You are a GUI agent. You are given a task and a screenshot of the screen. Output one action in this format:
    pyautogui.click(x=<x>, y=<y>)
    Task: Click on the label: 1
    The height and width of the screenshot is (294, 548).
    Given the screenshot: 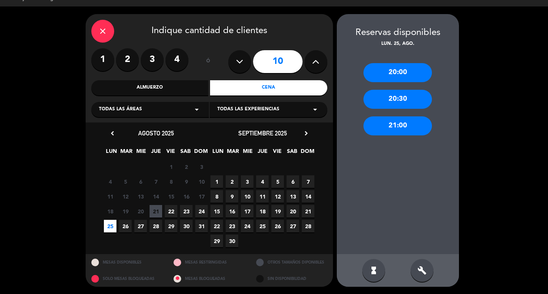 What is the action you would take?
    pyautogui.click(x=103, y=60)
    